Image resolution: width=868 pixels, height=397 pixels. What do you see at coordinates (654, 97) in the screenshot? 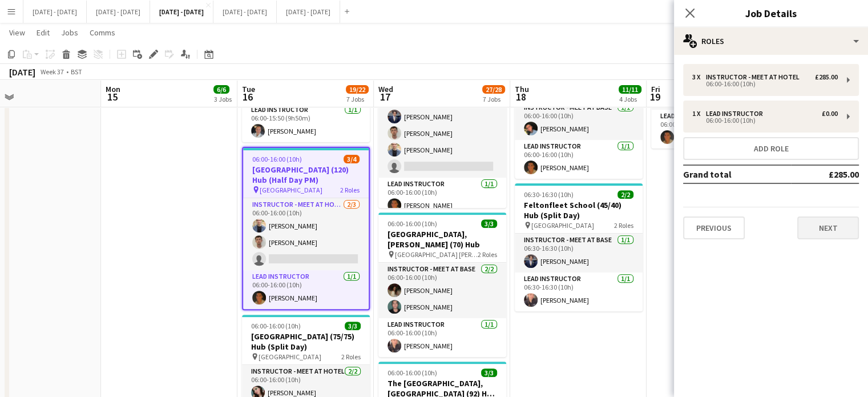
I see `span: 19` at bounding box center [654, 97].